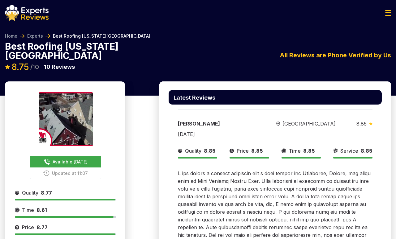 This screenshot has width=396, height=239. Describe the element at coordinates (27, 13) in the screenshot. I see `img: logo` at that location.